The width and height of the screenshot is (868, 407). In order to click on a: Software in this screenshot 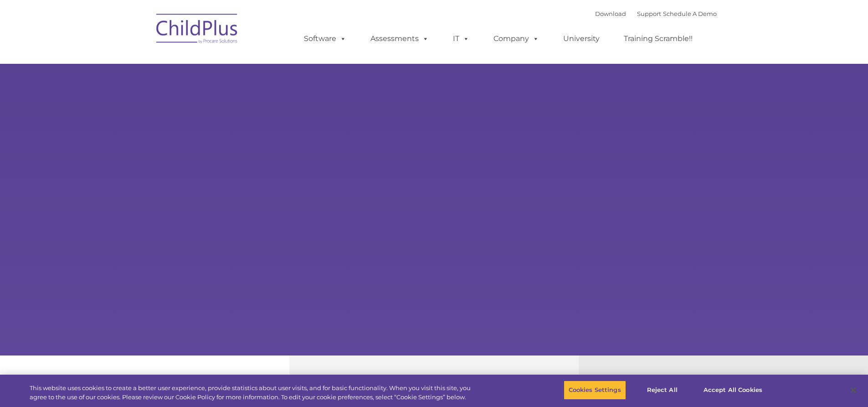, I will do `click(325, 39)`.